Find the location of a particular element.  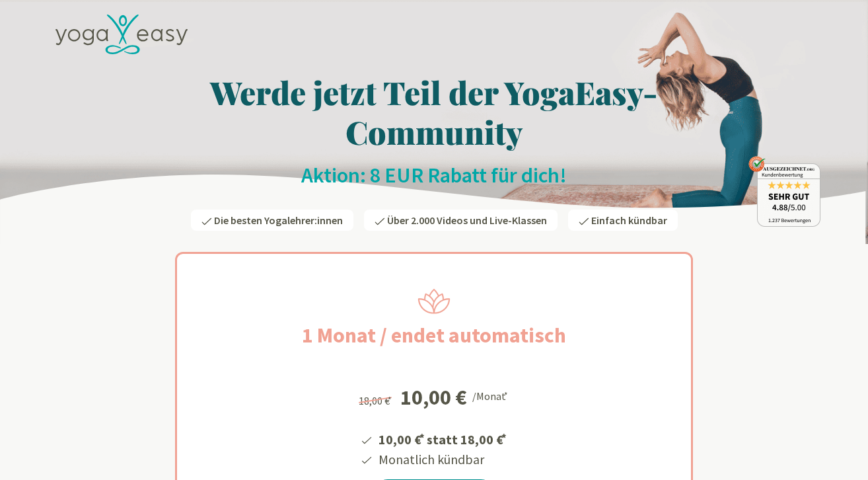

span: Einfach kündbar is located at coordinates (629, 220).